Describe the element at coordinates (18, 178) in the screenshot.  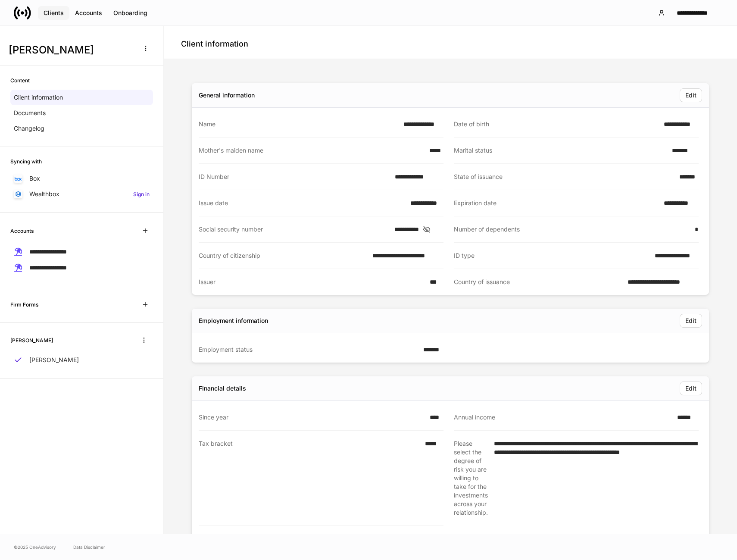
I see `img: oYqM9ojoZLfzCHUefNbBcWHcyDPbQKagtYciMC8pFl3iZXy3dU33Uwy+706y+0q2uJ1ghNQf2OIHrSh50tUd9HaB5oMc62p0G...` at that location.